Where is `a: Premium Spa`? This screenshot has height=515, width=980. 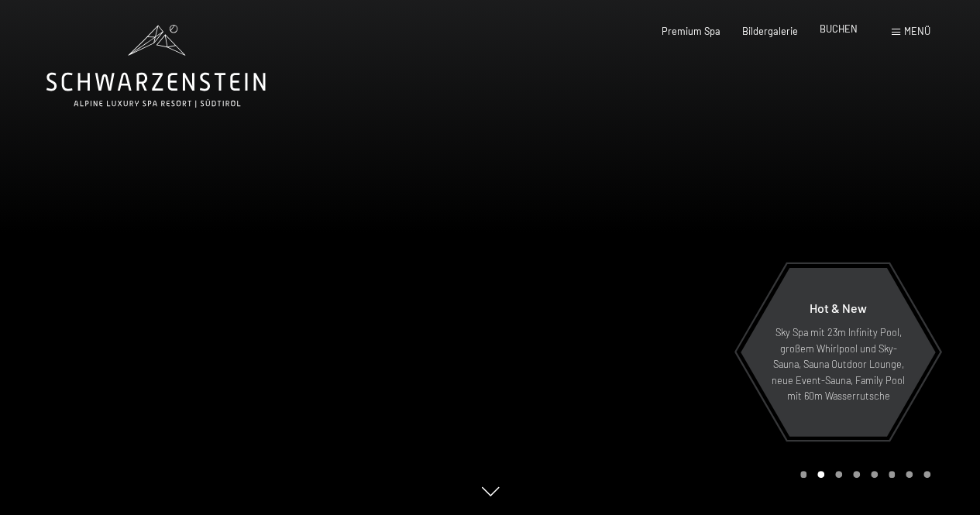 a: Premium Spa is located at coordinates (691, 31).